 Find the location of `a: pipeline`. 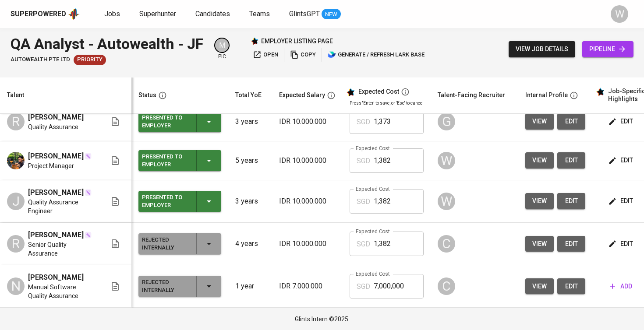

a: pipeline is located at coordinates (608, 49).